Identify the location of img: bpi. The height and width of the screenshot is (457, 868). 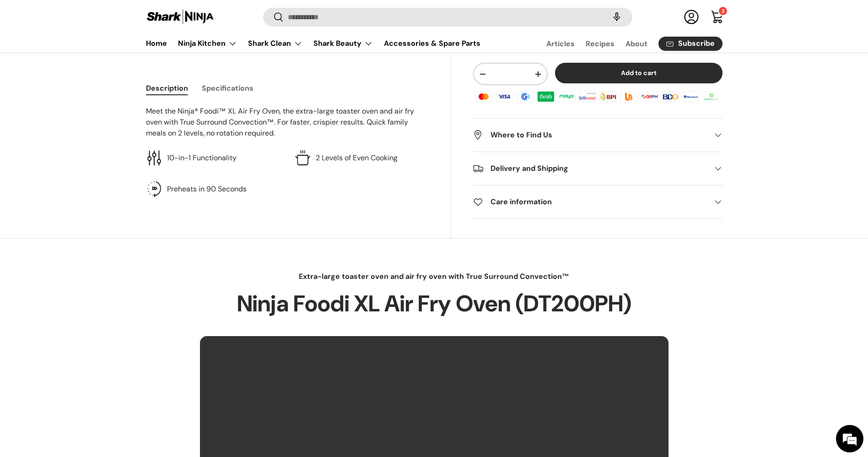
(608, 96).